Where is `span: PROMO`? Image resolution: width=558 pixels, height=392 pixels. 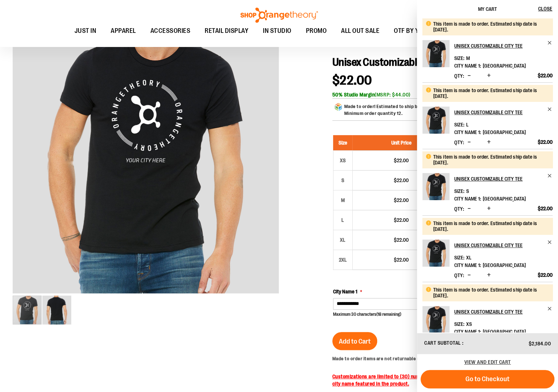 span: PROMO is located at coordinates (316, 31).